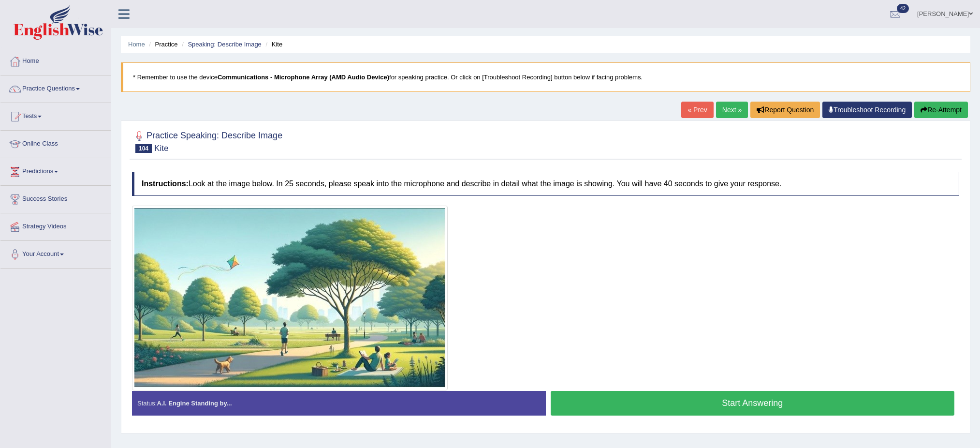 The height and width of the screenshot is (448, 980). Describe the element at coordinates (165, 183) in the screenshot. I see `b: Instructions:` at that location.